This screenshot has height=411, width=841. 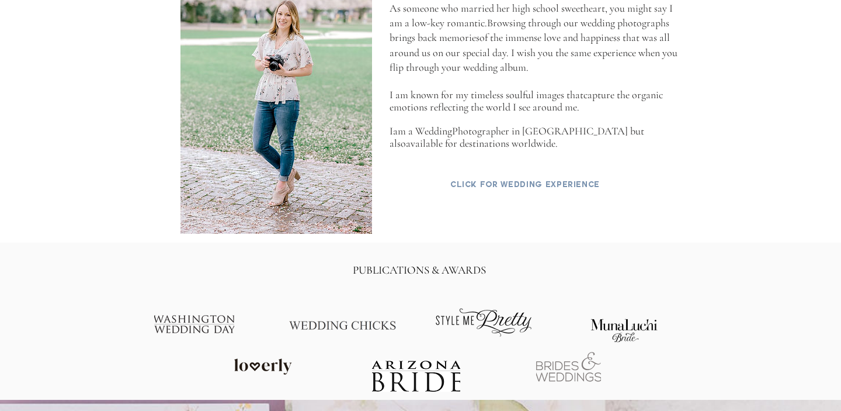 I want to click on span: click for wedding experience, so click(x=525, y=186).